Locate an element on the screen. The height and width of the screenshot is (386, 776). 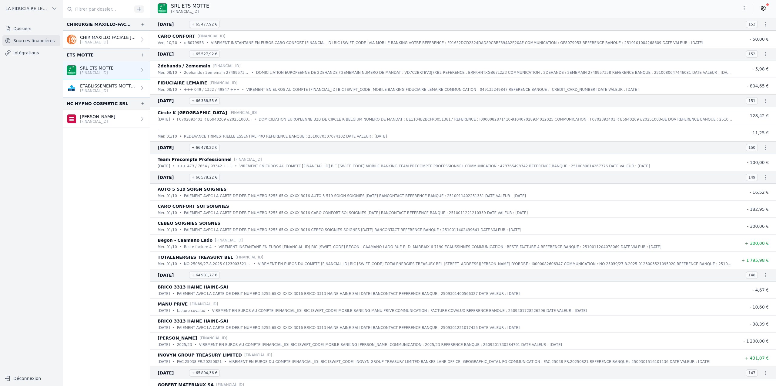
p: Team Precompte Professionnel is located at coordinates (195, 159).